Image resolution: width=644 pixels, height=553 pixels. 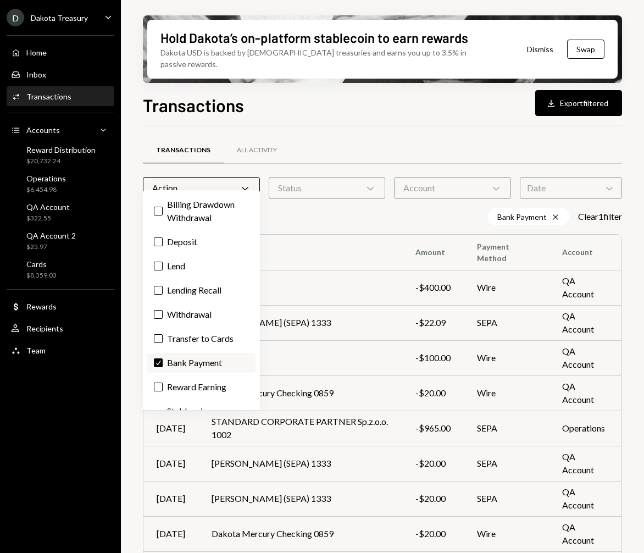 What do you see at coordinates (586, 252) in the screenshot?
I see `th: Account` at bounding box center [586, 252].